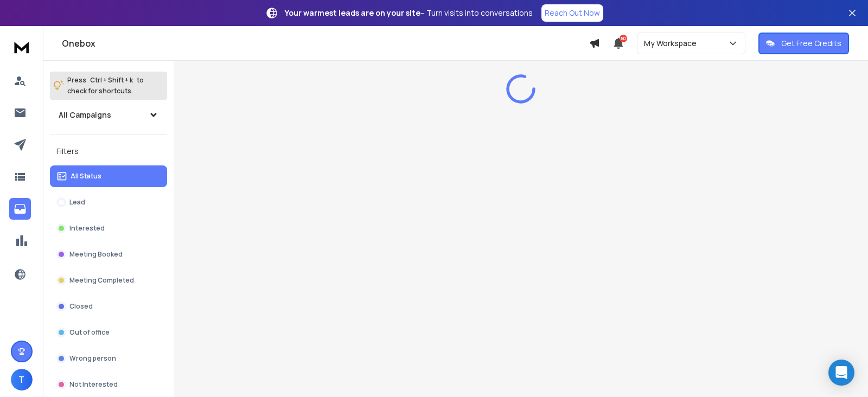 Image resolution: width=868 pixels, height=397 pixels. What do you see at coordinates (811, 43) in the screenshot?
I see `p: Get Free Credits` at bounding box center [811, 43].